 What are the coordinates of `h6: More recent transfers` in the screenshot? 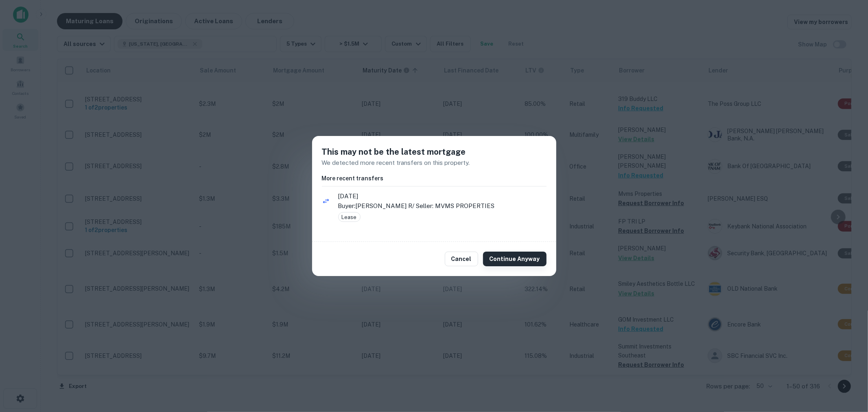 It's located at (434, 178).